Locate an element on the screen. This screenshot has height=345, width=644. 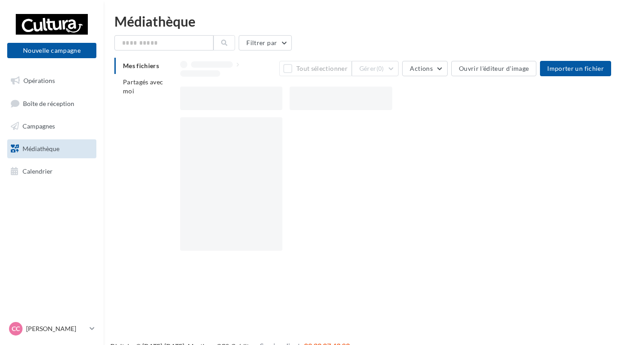
button: Tout sélectionner is located at coordinates (315, 69).